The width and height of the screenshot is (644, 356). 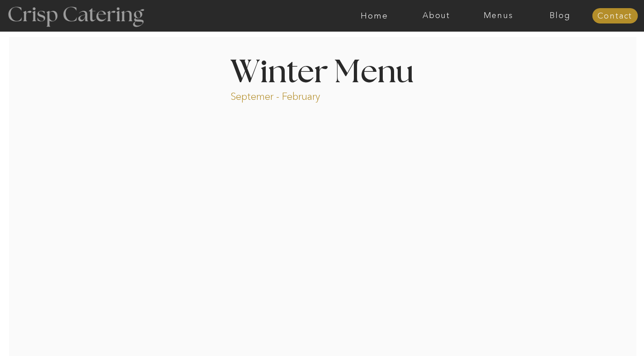 What do you see at coordinates (436, 16) in the screenshot?
I see `nav: About` at bounding box center [436, 16].